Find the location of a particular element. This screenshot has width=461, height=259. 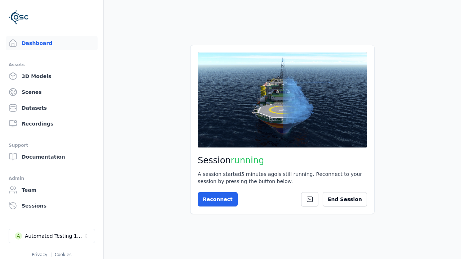

div: Admin is located at coordinates (51, 179).